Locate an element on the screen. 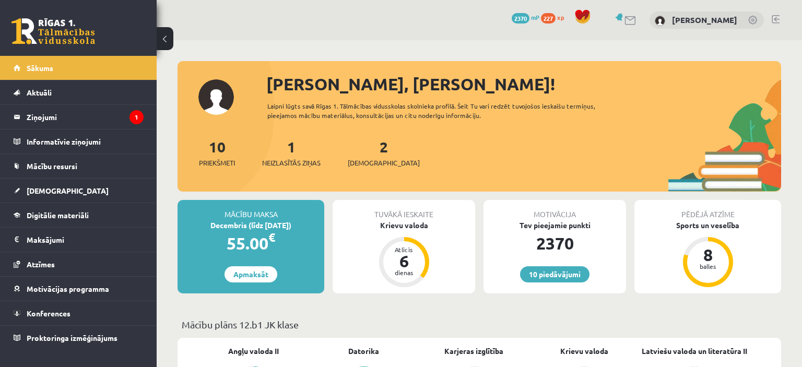 The height and width of the screenshot is (367, 802). a: Rīgas 1. Tālmācības vidusskola is located at coordinates (53, 31).